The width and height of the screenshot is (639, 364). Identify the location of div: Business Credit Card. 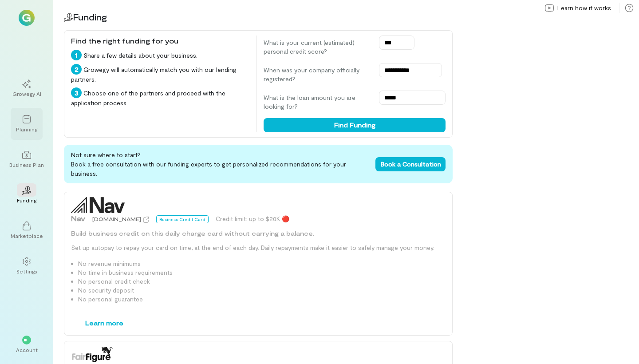
(182, 219).